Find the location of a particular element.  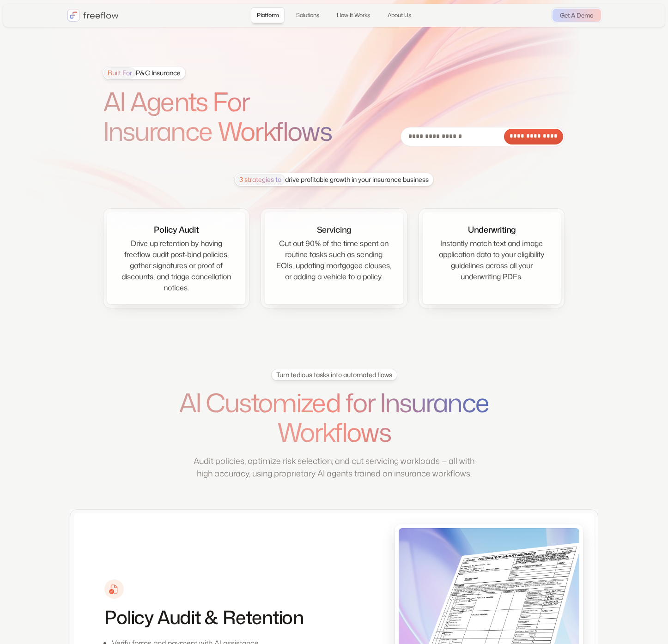

form: Email Form is located at coordinates (482, 137).